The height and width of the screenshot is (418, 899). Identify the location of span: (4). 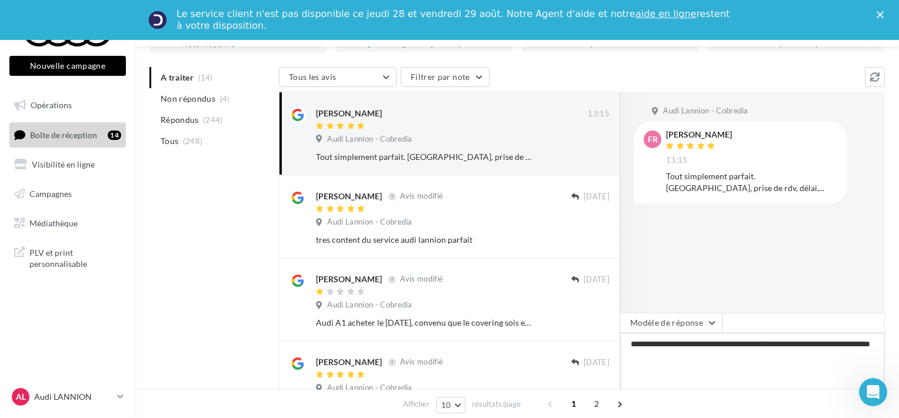
(225, 99).